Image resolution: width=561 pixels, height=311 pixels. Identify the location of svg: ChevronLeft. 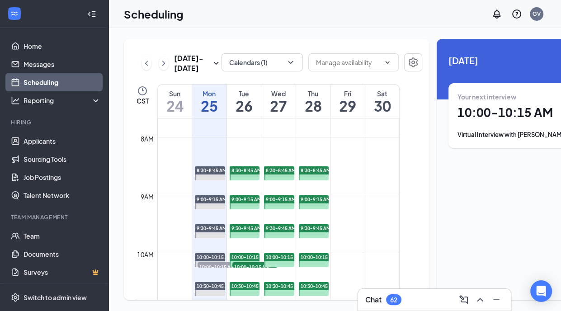
(146, 63).